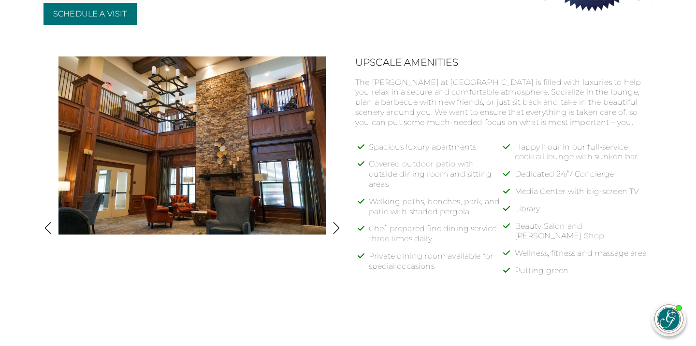  I want to click on a: Schedule a Visit, so click(90, 14).